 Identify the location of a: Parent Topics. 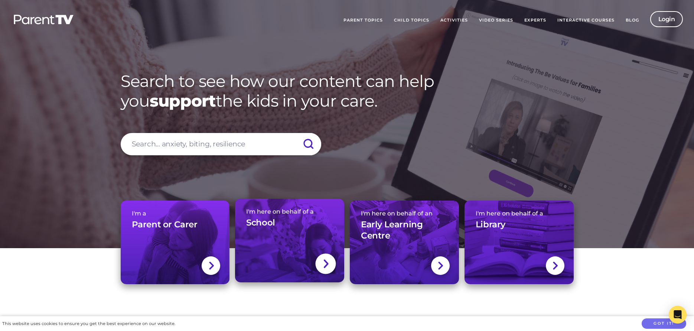
(363, 20).